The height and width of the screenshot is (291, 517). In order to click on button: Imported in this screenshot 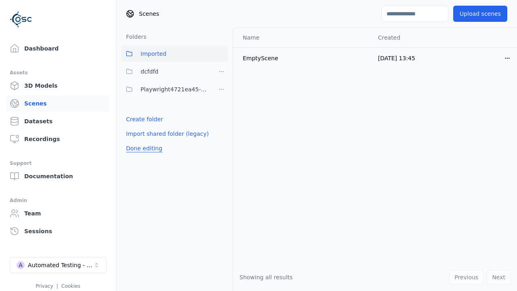, I will do `click(175, 54)`.